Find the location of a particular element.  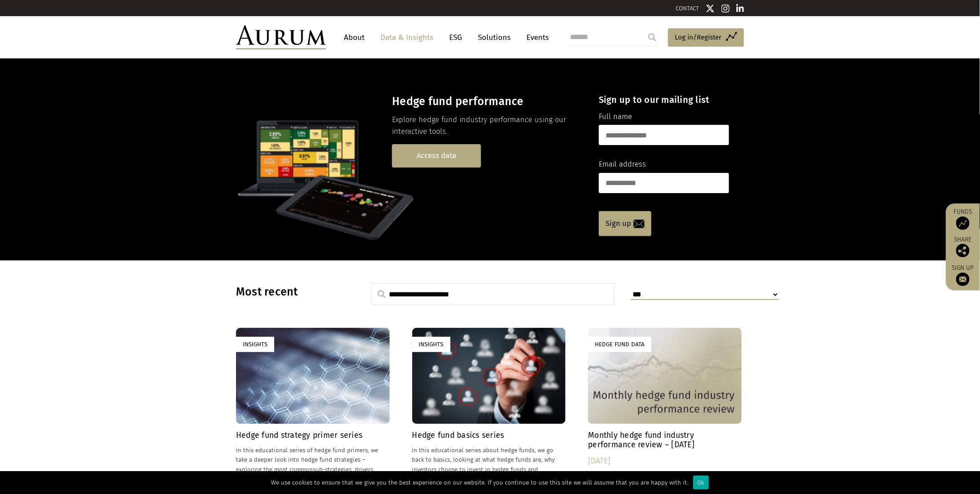

h3: Hedge fund performance is located at coordinates (487, 101).